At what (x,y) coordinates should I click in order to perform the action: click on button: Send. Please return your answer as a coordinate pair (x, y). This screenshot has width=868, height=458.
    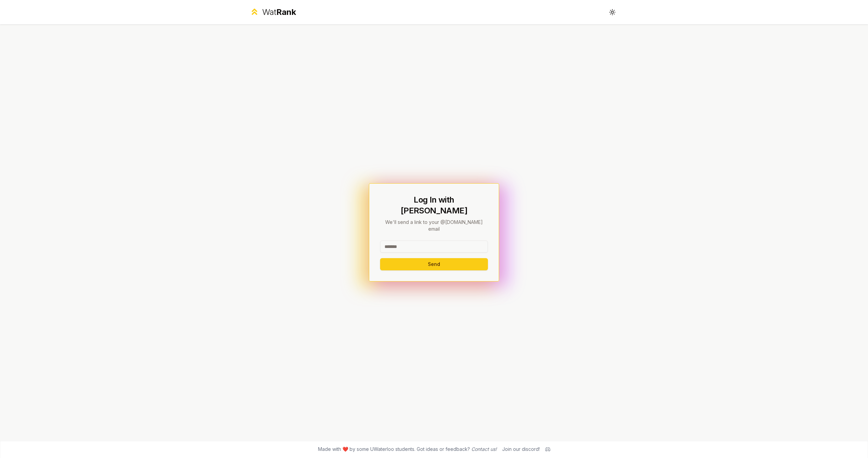
    Looking at the image, I should click on (434, 264).